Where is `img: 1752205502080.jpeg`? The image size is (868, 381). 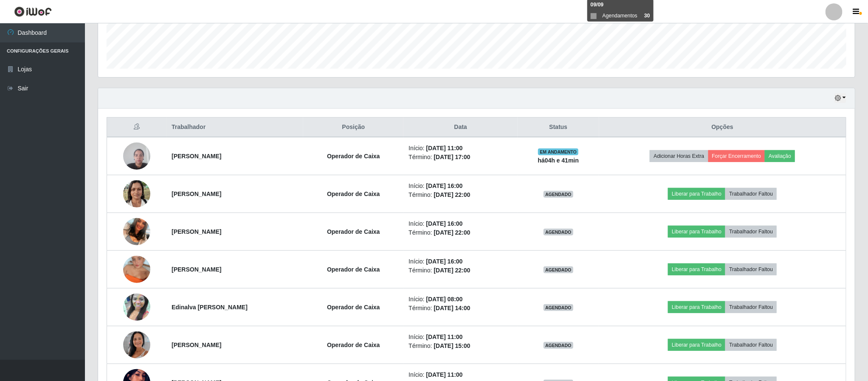 img: 1752205502080.jpeg is located at coordinates (137, 270).